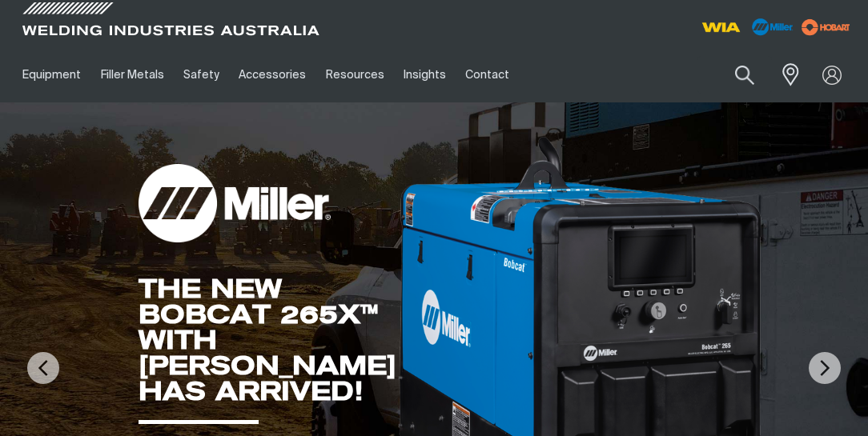 Image resolution: width=868 pixels, height=436 pixels. Describe the element at coordinates (328, 74) in the screenshot. I see `nav: Main` at that location.